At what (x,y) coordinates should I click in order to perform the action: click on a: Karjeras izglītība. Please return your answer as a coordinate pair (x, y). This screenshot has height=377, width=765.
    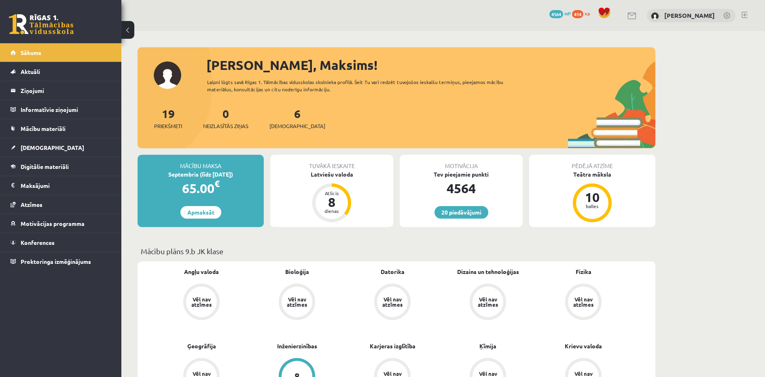
    Looking at the image, I should click on (392, 346).